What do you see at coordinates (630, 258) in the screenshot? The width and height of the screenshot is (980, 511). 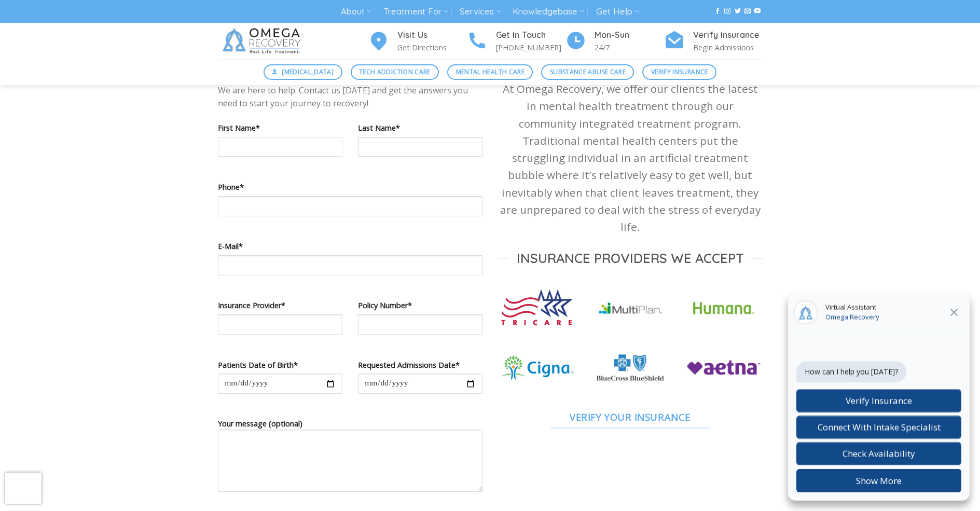 I see `span: Insurance Providers we Accept` at bounding box center [630, 258].